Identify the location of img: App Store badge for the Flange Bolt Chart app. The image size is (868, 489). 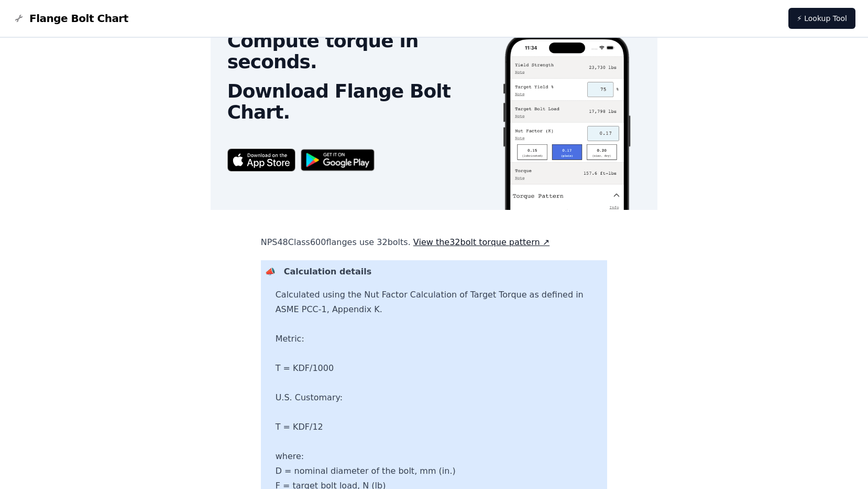
(261, 159).